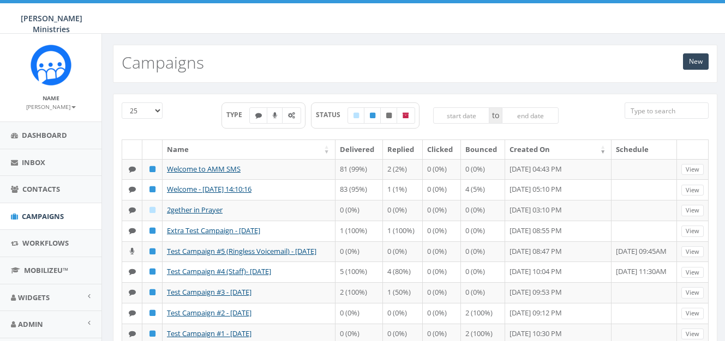 The width and height of the screenshot is (725, 341). Describe the element at coordinates (389, 116) in the screenshot. I see `i: Unpublished` at that location.